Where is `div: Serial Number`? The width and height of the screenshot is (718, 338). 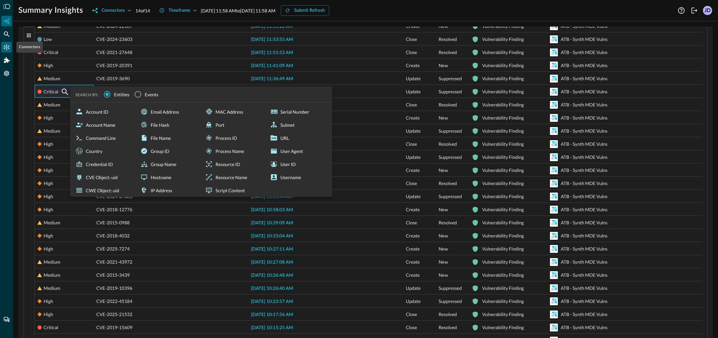
div: Serial Number is located at coordinates (298, 112).